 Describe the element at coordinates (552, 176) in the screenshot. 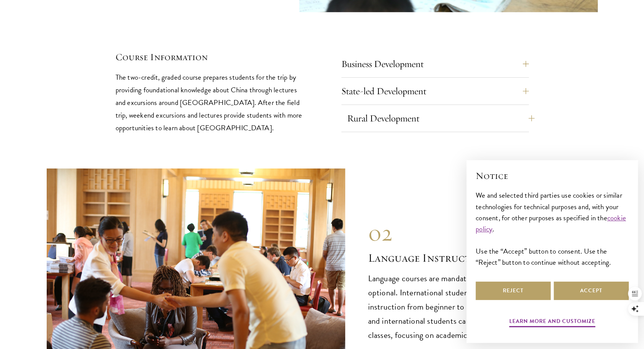

I see `h2: Notice` at that location.